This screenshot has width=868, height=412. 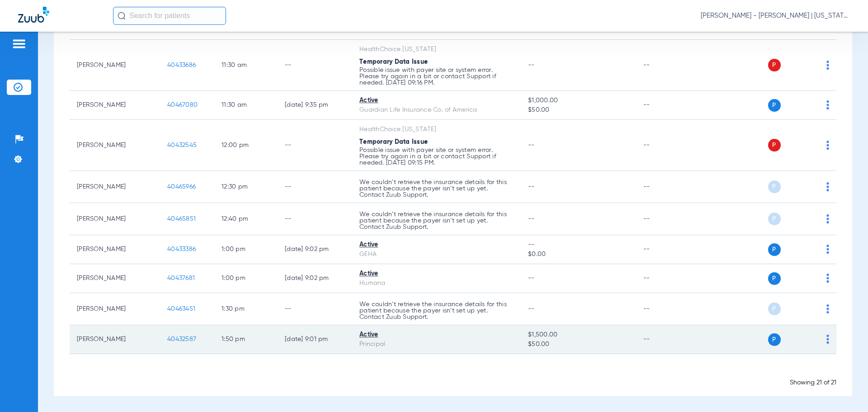 What do you see at coordinates (122, 16) in the screenshot?
I see `img: Search Icon` at bounding box center [122, 16].